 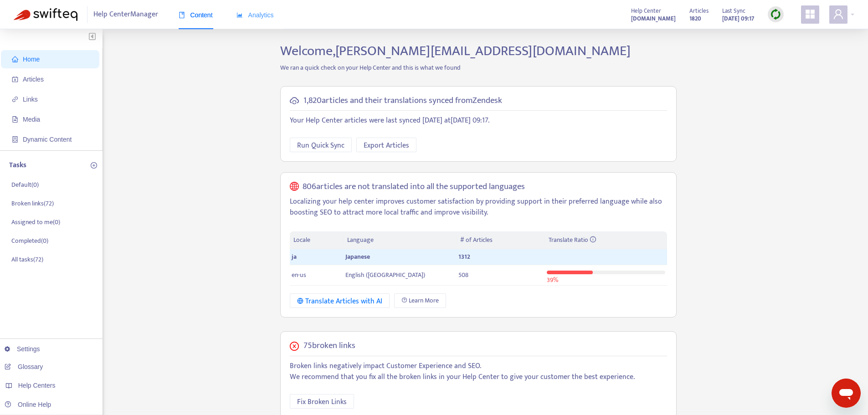 I want to click on button: Run Quick Sync, so click(x=321, y=145).